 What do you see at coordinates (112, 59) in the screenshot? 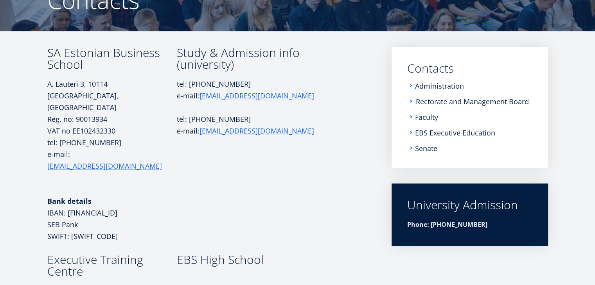
I see `h3: SA Estonian Business School` at bounding box center [112, 59].